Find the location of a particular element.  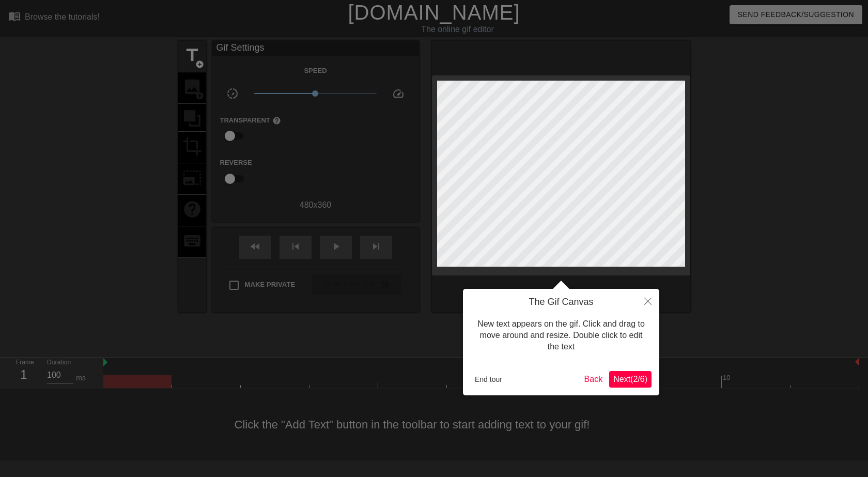

button: End tour is located at coordinates (488, 379).